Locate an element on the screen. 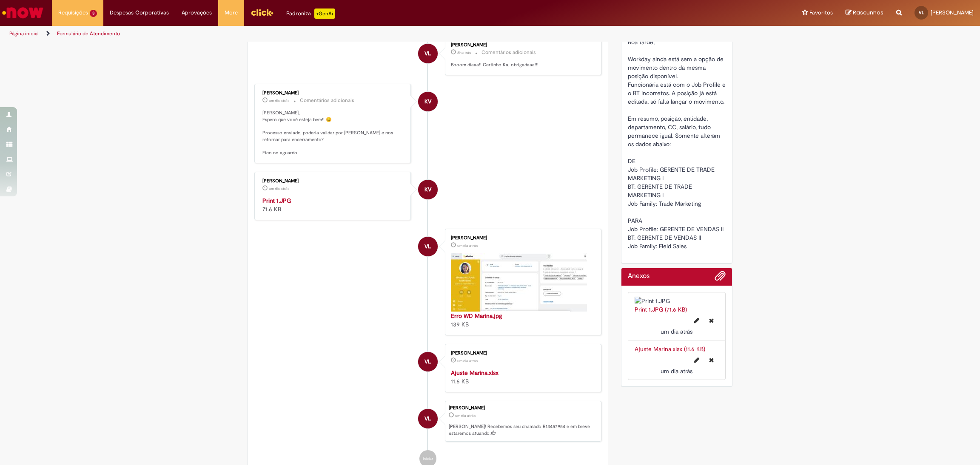 This screenshot has width=980, height=465. a: Print 1.JPG (71.6 KB) is located at coordinates (660, 310).